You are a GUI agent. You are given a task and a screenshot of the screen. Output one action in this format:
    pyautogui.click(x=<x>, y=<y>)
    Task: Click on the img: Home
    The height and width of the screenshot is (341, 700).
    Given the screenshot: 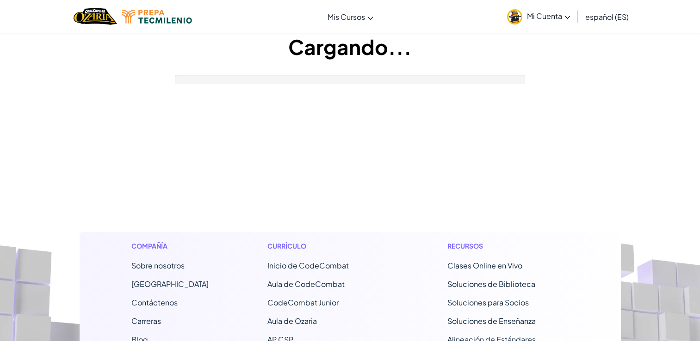 What is the action you would take?
    pyautogui.click(x=95, y=16)
    